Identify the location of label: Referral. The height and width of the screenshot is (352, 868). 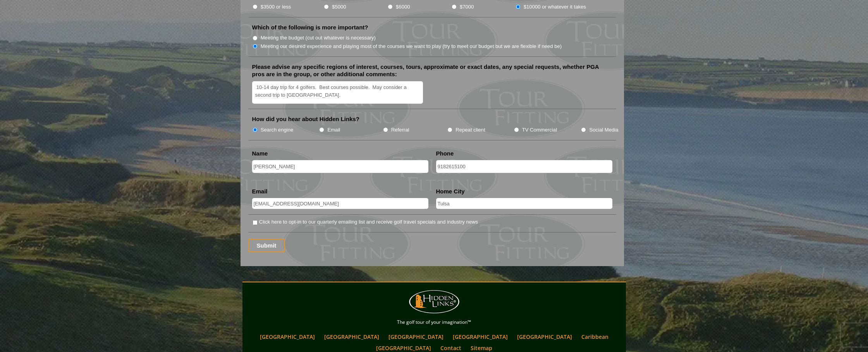
(400, 130).